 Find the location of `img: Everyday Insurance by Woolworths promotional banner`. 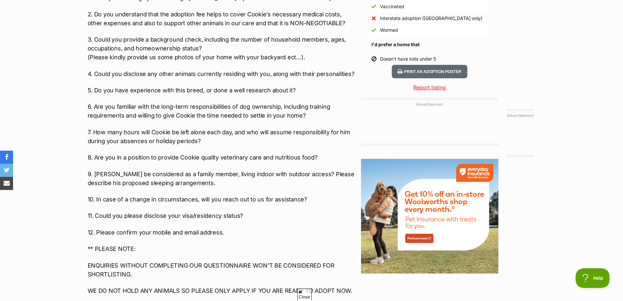

img: Everyday Insurance by Woolworths promotional banner is located at coordinates (430, 216).